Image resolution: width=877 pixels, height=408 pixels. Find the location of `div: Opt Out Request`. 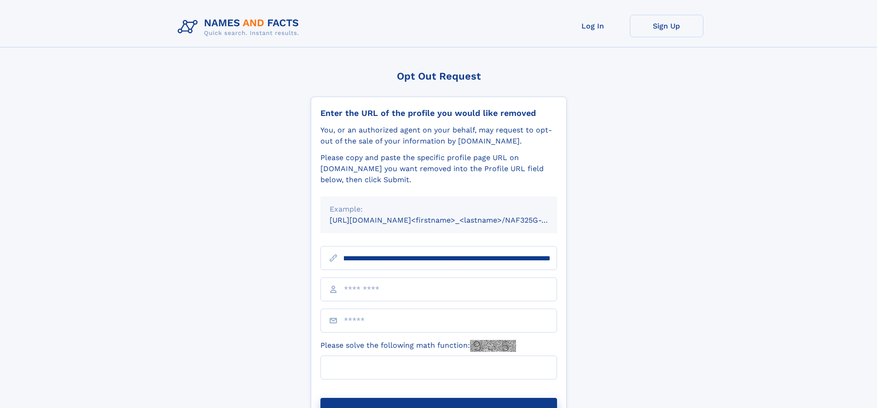

div: Opt Out Request is located at coordinates (439, 76).